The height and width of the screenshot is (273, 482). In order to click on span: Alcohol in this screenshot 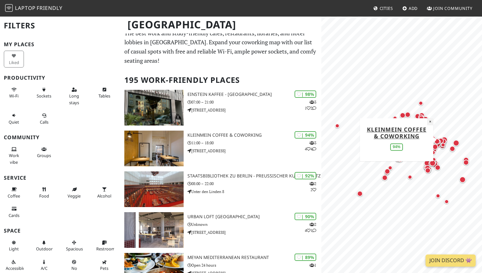, I will do `click(104, 196)`.